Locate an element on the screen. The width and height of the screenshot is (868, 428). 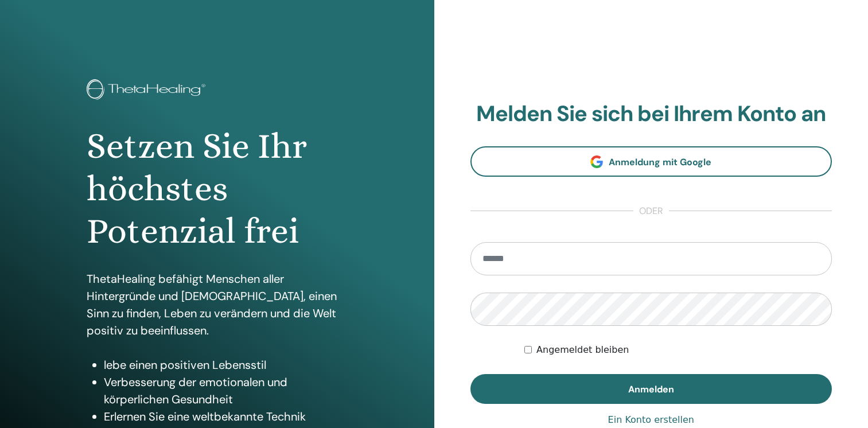
li: lebe einen positiven Lebensstil is located at coordinates (225, 365).